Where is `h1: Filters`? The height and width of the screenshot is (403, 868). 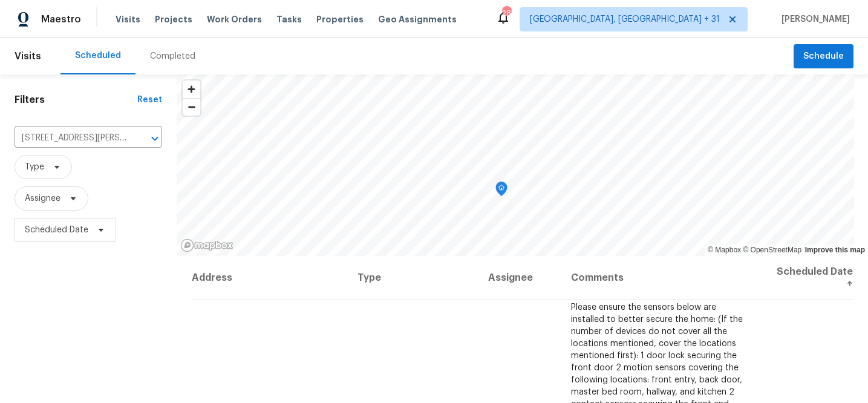 h1: Filters is located at coordinates (76, 100).